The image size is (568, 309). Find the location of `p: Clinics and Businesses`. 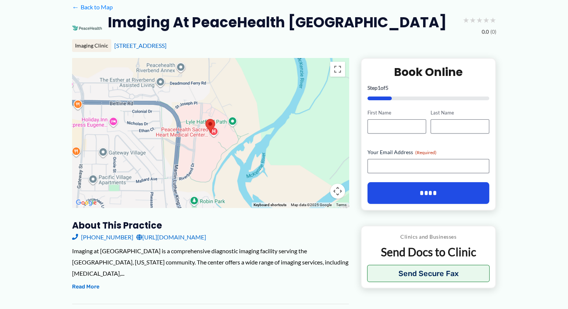

p: Clinics and Businesses is located at coordinates (428, 236).